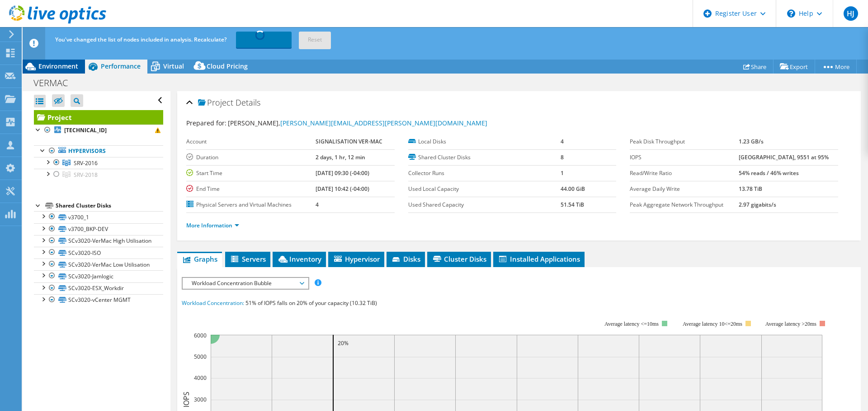  What do you see at coordinates (755, 66) in the screenshot?
I see `a: Share` at bounding box center [755, 66].